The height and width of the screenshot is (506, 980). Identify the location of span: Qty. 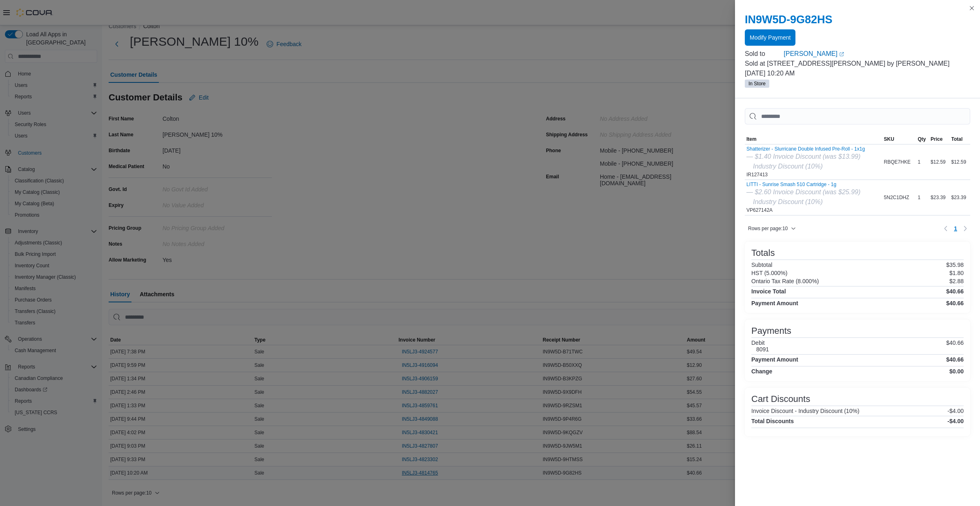
(921, 139).